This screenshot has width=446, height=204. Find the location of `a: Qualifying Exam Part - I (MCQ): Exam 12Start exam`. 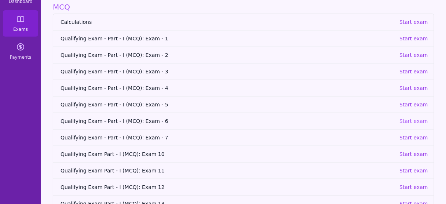

a: Qualifying Exam Part - I (MCQ): Exam 12Start exam is located at coordinates (244, 187).